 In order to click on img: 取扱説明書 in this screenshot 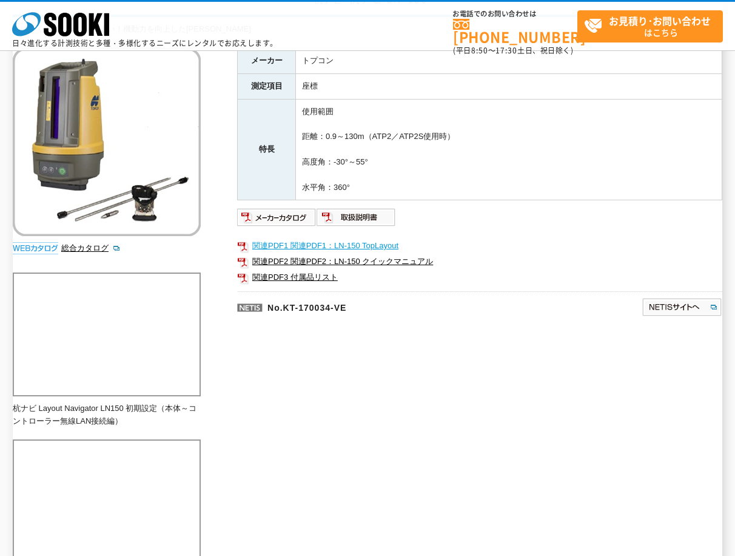, I will do `click(356, 217)`.